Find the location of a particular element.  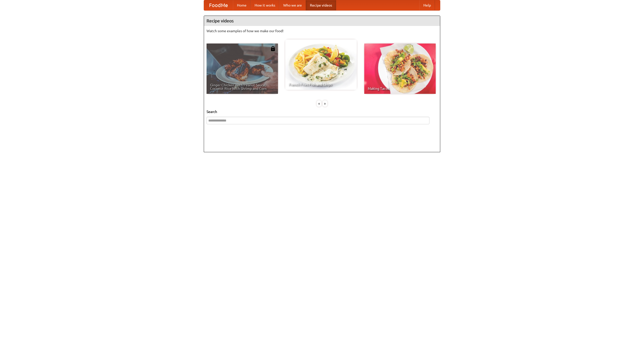

a: Making Tacos is located at coordinates (400, 69).